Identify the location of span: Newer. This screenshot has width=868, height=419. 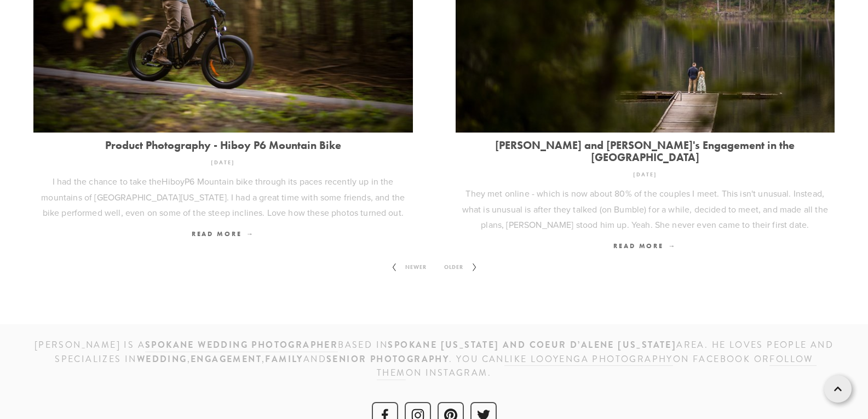
(416, 268).